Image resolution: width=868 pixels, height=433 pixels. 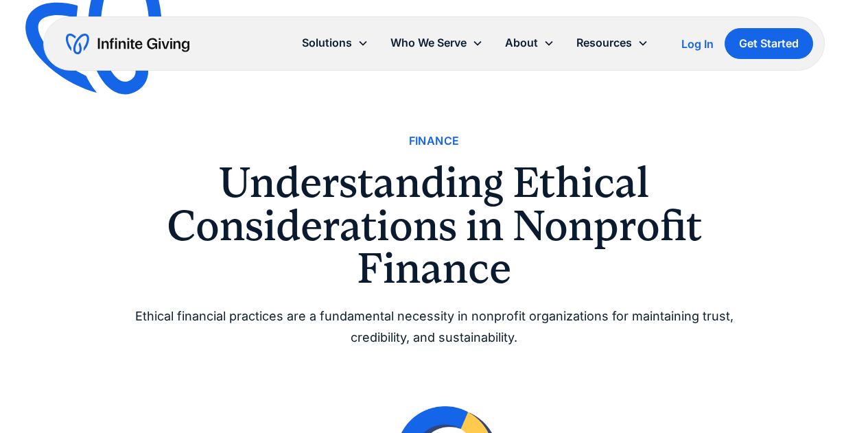 What do you see at coordinates (434, 225) in the screenshot?
I see `h1: Understanding Ethical Considerations in Nonprofit Finance` at bounding box center [434, 225].